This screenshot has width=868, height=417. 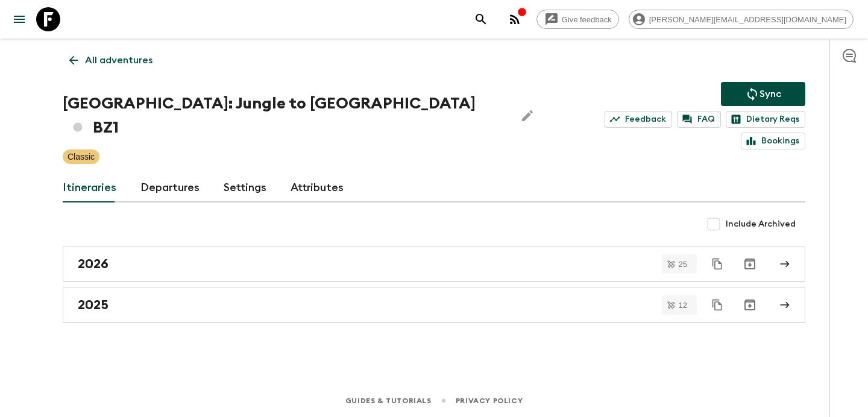 What do you see at coordinates (118, 60) in the screenshot?
I see `p: All adventures` at bounding box center [118, 60].